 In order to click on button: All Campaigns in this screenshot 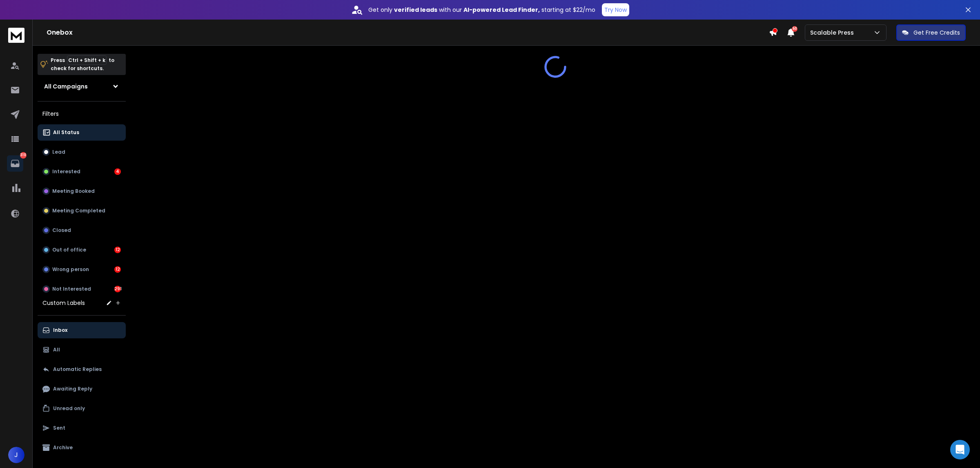, I will do `click(82, 86)`.